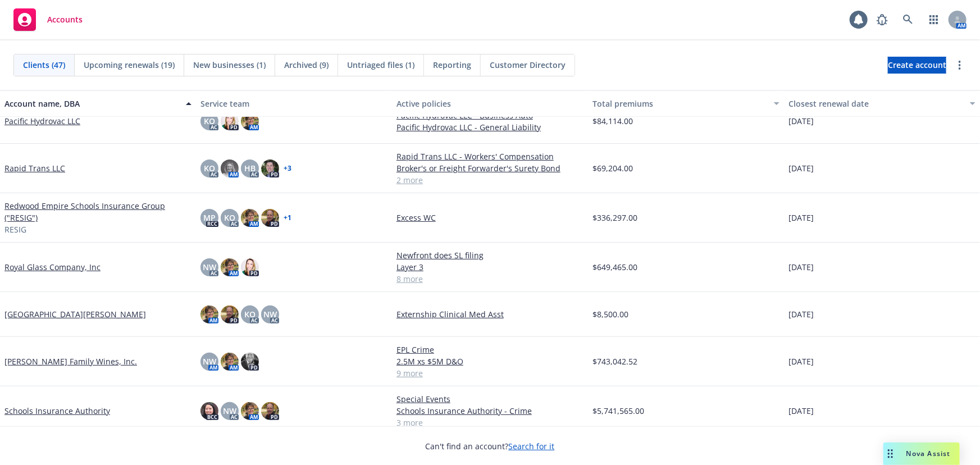  Describe the element at coordinates (615, 217) in the screenshot. I see `span: $336,297.00` at that location.